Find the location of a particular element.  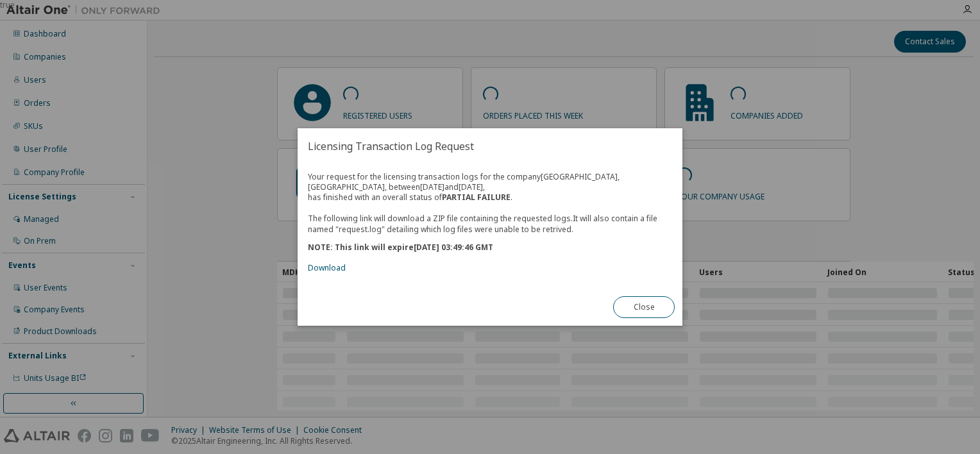

button: Close is located at coordinates (644, 307).